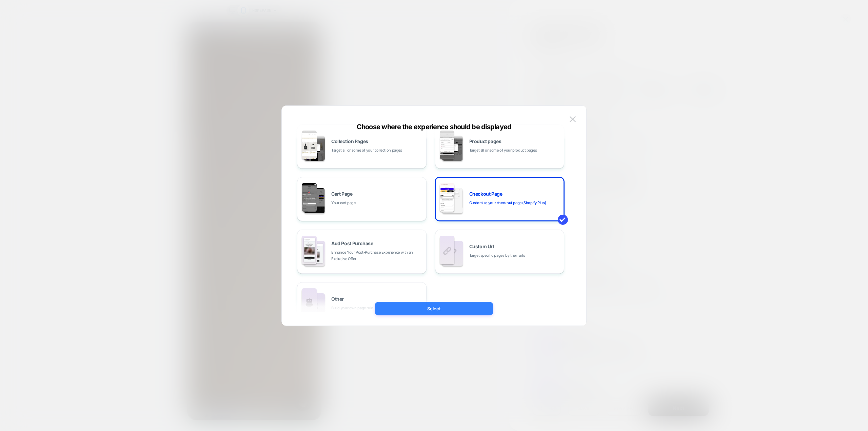  I want to click on img: close, so click(573, 119).